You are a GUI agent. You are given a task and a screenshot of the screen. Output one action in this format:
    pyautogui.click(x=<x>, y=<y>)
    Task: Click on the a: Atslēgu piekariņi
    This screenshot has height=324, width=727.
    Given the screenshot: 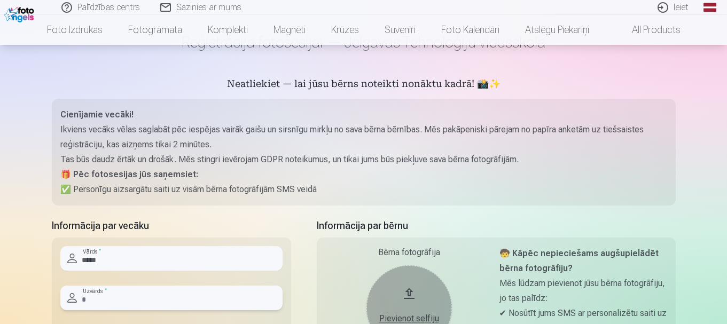 What is the action you would take?
    pyautogui.click(x=557, y=30)
    